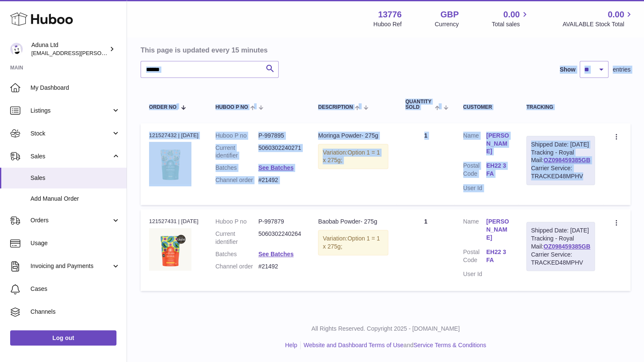 The width and height of the screenshot is (644, 362). Describe the element at coordinates (510, 19) in the screenshot. I see `a: 0.00 Total sales` at that location.